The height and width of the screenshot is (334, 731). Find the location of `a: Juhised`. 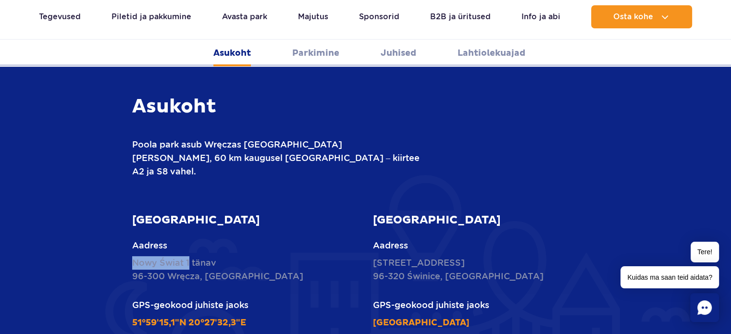

a: Juhised is located at coordinates (399, 53).